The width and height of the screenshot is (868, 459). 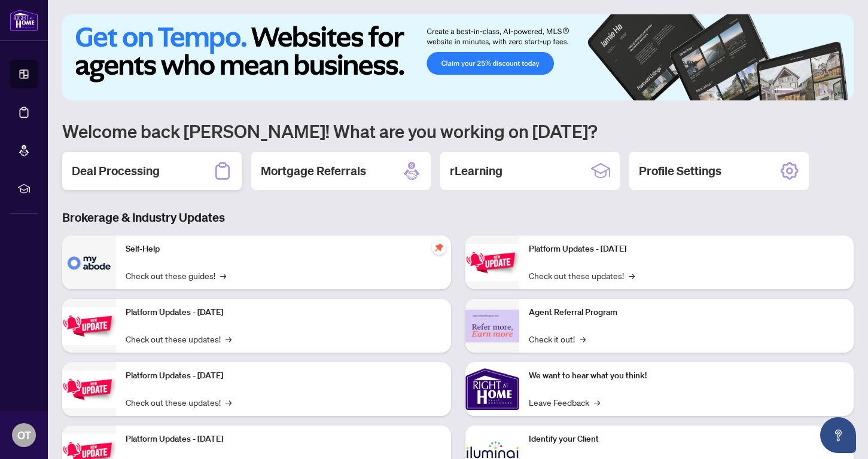 I want to click on img: Platform Updates - June 23, 2025, so click(x=492, y=262).